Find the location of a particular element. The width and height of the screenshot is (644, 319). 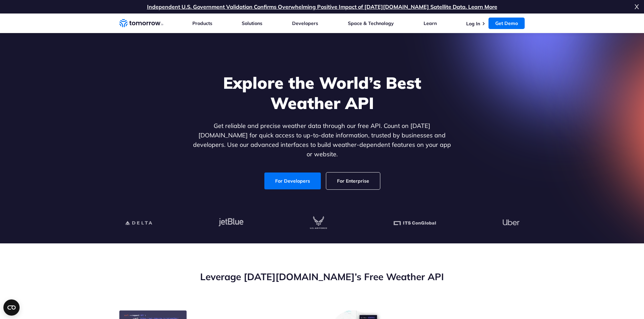

a: Log In is located at coordinates (473, 24).